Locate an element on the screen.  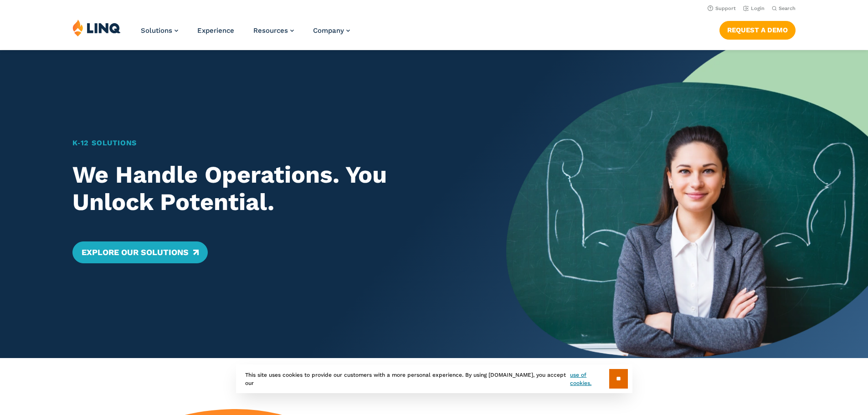
a: Solutions is located at coordinates (160, 31).